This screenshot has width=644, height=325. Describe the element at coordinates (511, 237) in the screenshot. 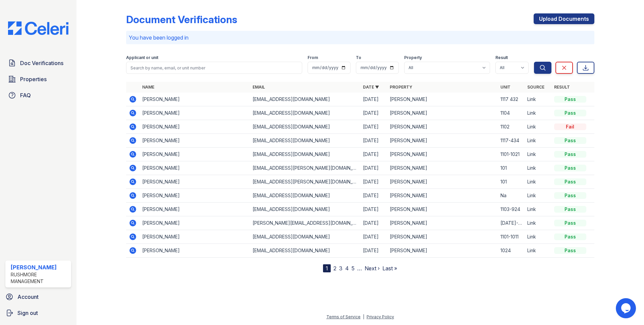

I see `td: 1101-1011` at that location.